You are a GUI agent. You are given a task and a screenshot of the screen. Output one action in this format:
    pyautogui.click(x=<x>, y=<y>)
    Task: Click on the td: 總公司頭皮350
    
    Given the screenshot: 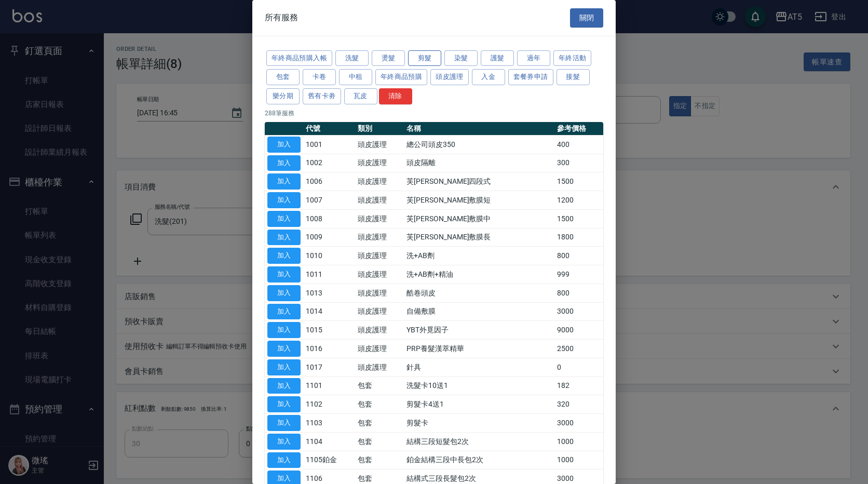 What is the action you would take?
    pyautogui.click(x=479, y=144)
    